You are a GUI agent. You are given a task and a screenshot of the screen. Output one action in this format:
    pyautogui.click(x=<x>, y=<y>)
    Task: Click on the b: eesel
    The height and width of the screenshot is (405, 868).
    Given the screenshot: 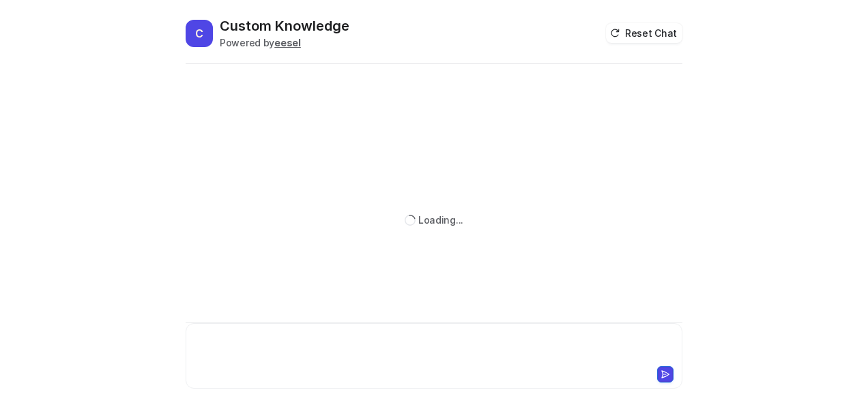 What is the action you would take?
    pyautogui.click(x=288, y=42)
    